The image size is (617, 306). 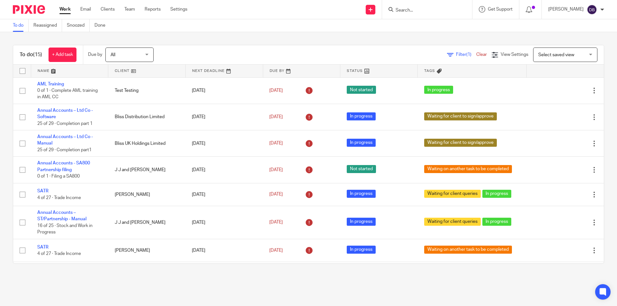 I want to click on span: 25 of 29 · Completion part 1, so click(x=65, y=124).